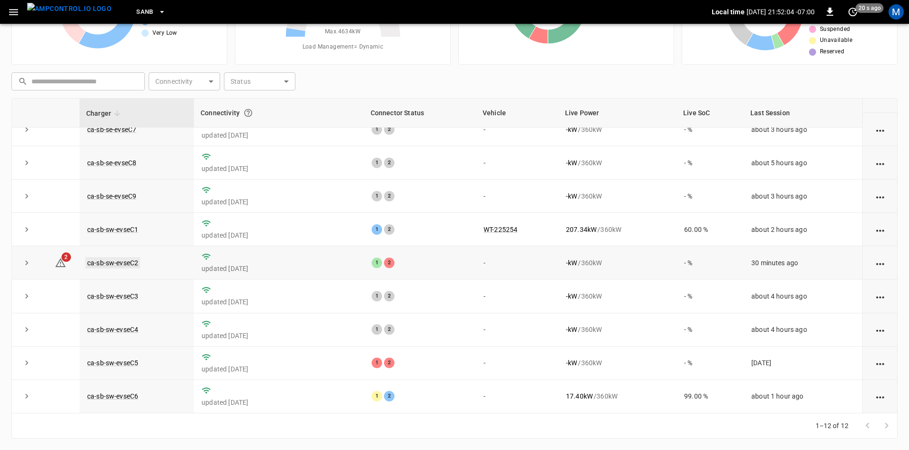 This screenshot has width=909, height=450. Describe the element at coordinates (803, 263) in the screenshot. I see `td: 30 minutes ago` at that location.